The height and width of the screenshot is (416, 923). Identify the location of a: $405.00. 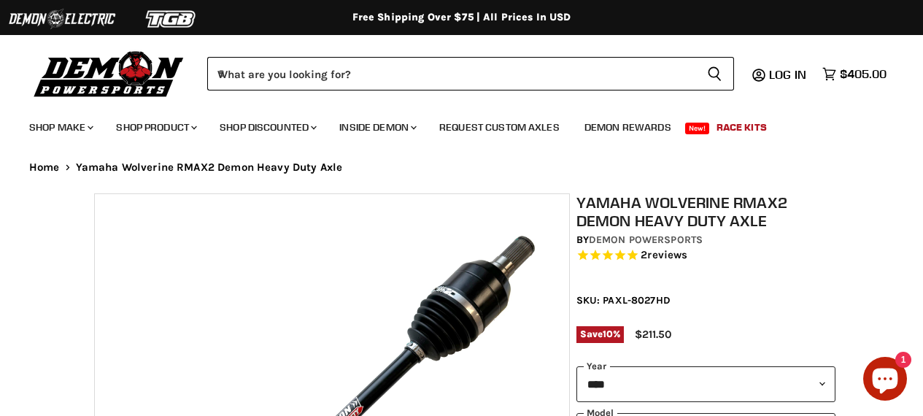
(854, 74).